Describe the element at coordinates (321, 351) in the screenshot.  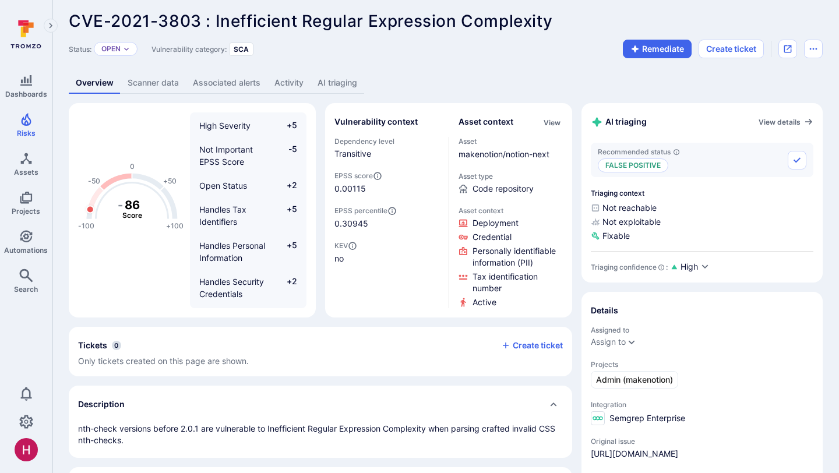
I see `div: Collapse` at that location.